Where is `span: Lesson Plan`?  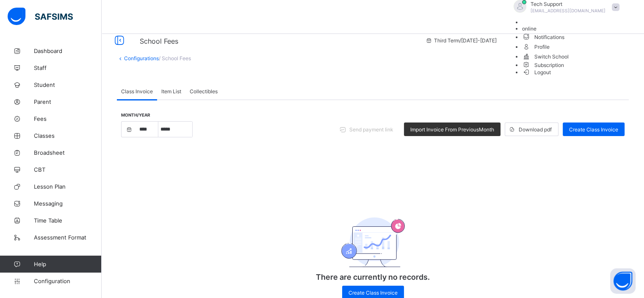
span: Lesson Plan is located at coordinates (68, 187).